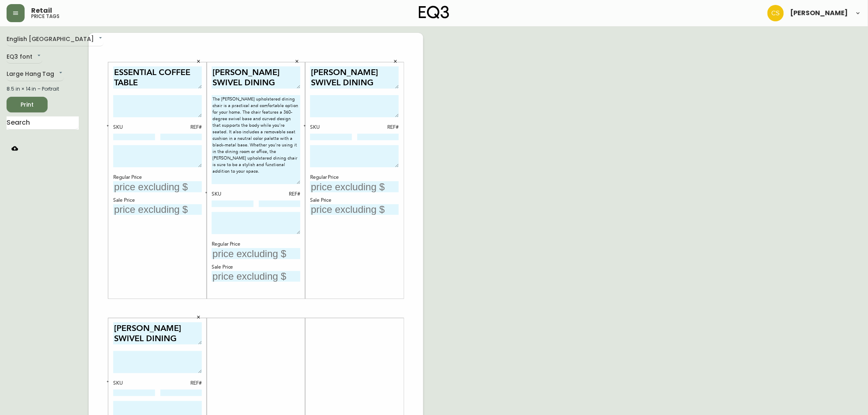 The image size is (868, 415). What do you see at coordinates (775, 13) in the screenshot?
I see `img: 996bfd46d64b78802a67b62ffe4c27a2` at bounding box center [775, 13].